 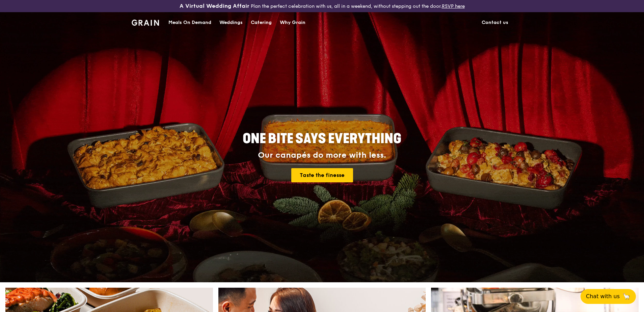 I want to click on img: Grain, so click(x=145, y=22).